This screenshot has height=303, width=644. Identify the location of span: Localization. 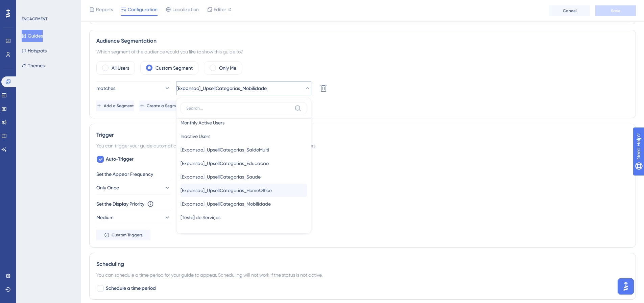
(186, 9).